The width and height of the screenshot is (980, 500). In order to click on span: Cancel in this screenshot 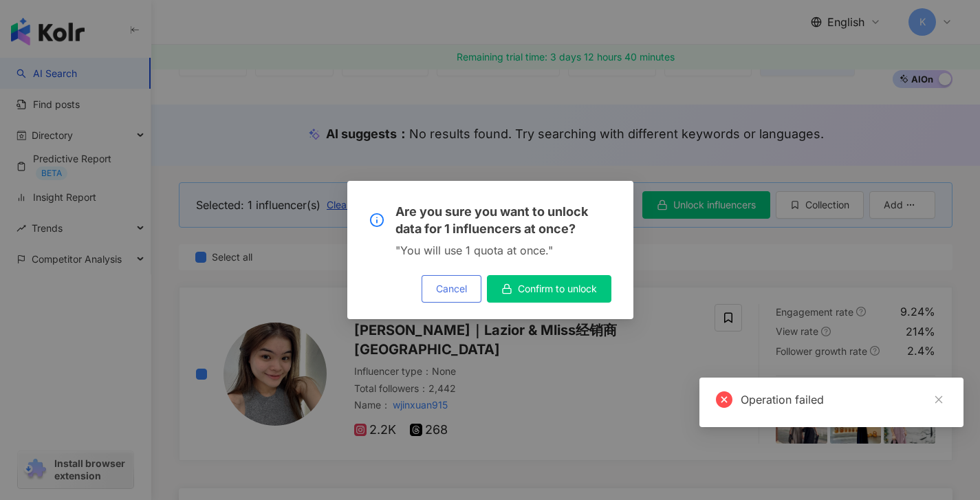, I will do `click(451, 289)`.